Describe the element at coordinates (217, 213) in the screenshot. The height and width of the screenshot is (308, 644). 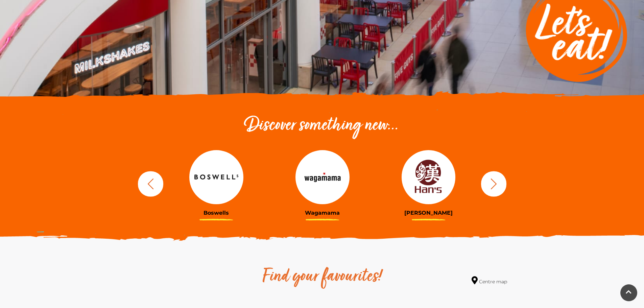
I see `h3: Boswells` at that location.